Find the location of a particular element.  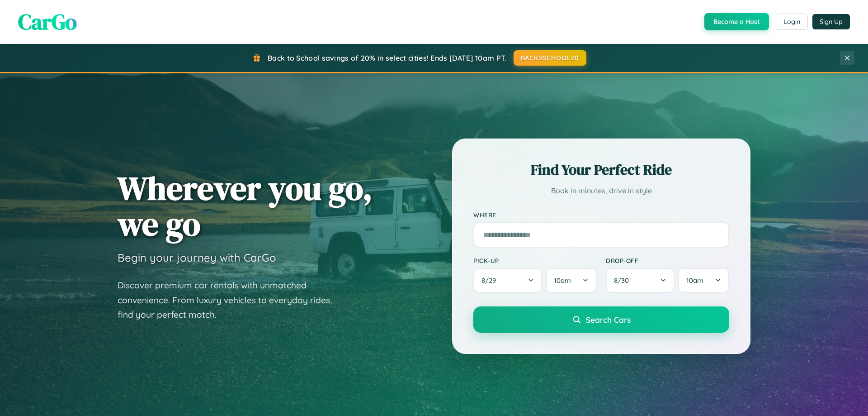

label: Pick-up is located at coordinates (535, 260).